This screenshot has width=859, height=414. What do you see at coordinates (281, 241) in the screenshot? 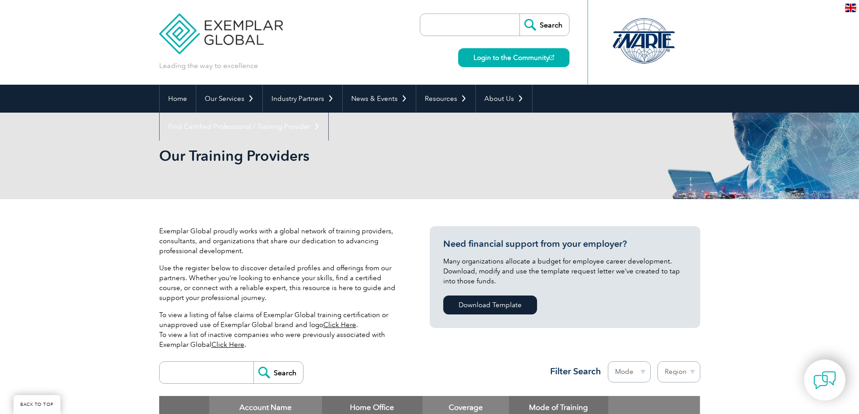
I see `p: Exemplar Global proudly works with a global network of training providers, consultants, and organ...` at bounding box center [281, 241].